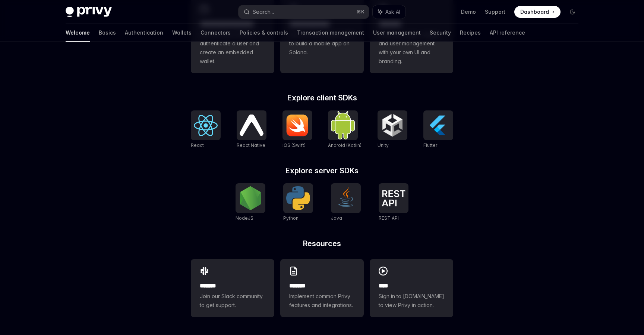 The image size is (644, 335). What do you see at coordinates (206, 130) in the screenshot?
I see `a: ReactReact` at bounding box center [206, 130].